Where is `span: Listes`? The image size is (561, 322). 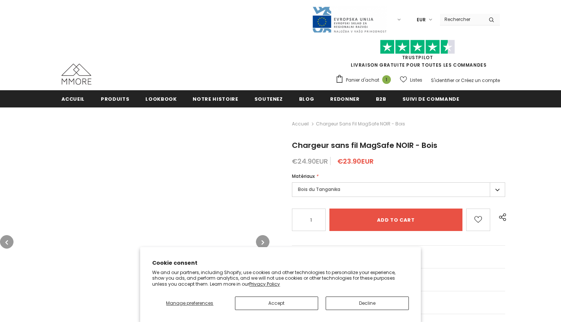
span: Listes is located at coordinates (416, 80).